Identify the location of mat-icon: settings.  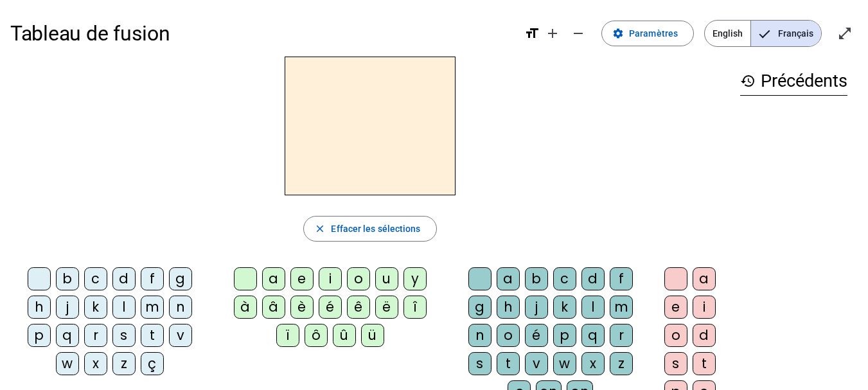
(618, 33).